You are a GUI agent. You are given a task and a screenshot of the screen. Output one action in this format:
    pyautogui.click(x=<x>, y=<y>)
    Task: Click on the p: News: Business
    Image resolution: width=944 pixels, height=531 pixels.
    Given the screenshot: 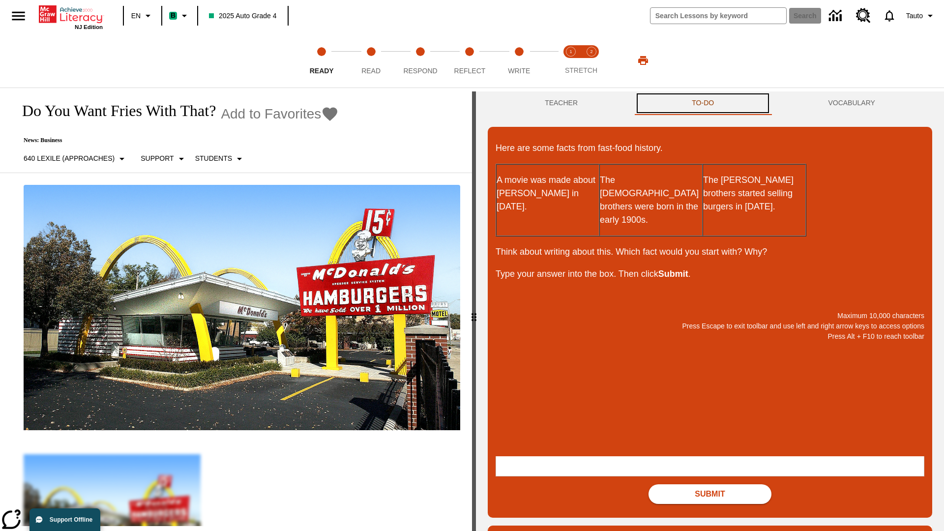 What is the action you would take?
    pyautogui.click(x=175, y=140)
    